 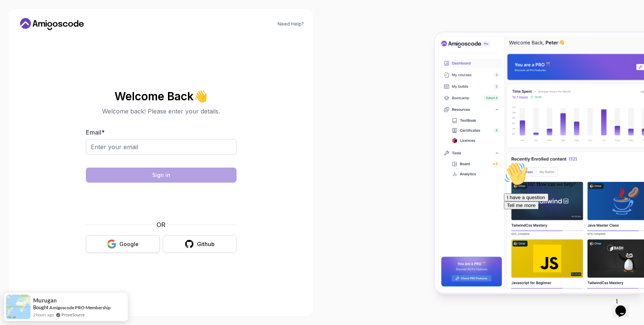 What do you see at coordinates (18, 307) in the screenshot?
I see `img: provesource social proof notification image` at bounding box center [18, 307].